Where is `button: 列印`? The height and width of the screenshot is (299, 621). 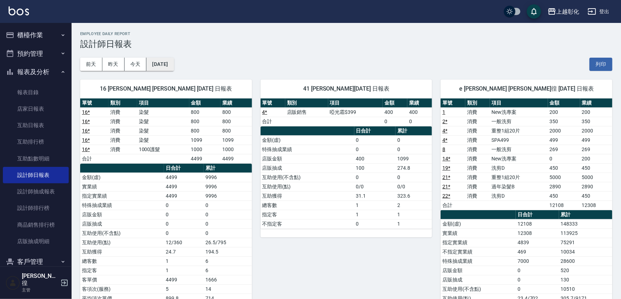 button: 列印 is located at coordinates (601, 64).